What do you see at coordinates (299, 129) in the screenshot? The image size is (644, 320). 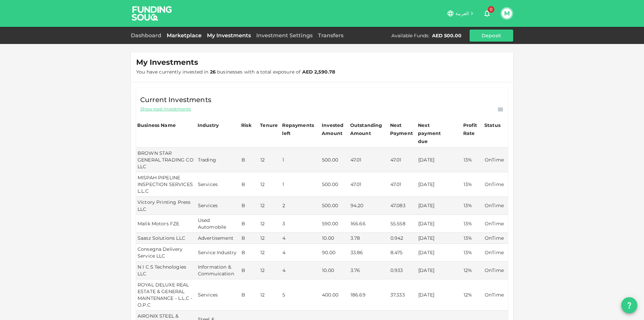 I see `div: Repayments left` at bounding box center [299, 129].